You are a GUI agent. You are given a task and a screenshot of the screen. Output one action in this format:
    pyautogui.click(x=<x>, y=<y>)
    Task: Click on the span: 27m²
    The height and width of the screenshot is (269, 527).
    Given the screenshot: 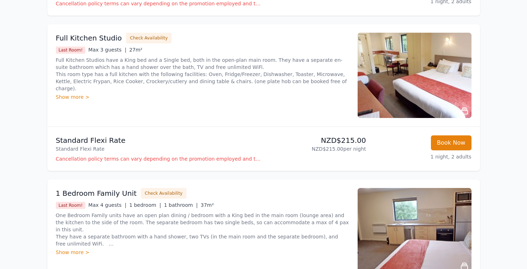 What is the action you would take?
    pyautogui.click(x=136, y=50)
    